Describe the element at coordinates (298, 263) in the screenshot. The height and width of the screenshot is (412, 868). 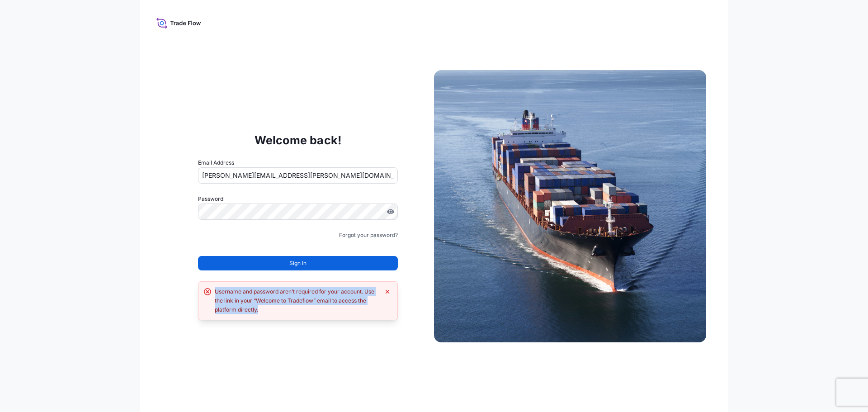
I see `span: Sign In` at that location.